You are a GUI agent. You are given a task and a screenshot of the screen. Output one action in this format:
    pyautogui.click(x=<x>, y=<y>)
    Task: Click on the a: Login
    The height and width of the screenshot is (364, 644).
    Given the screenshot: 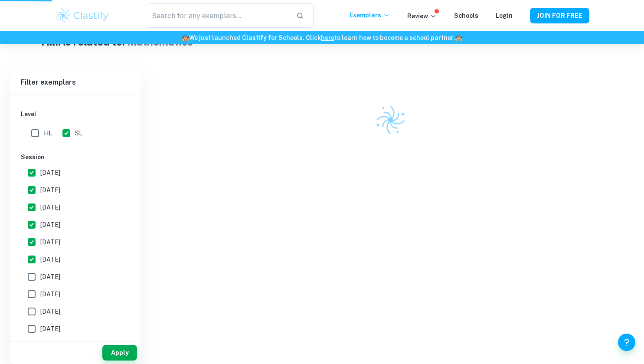 What is the action you would take?
    pyautogui.click(x=504, y=16)
    